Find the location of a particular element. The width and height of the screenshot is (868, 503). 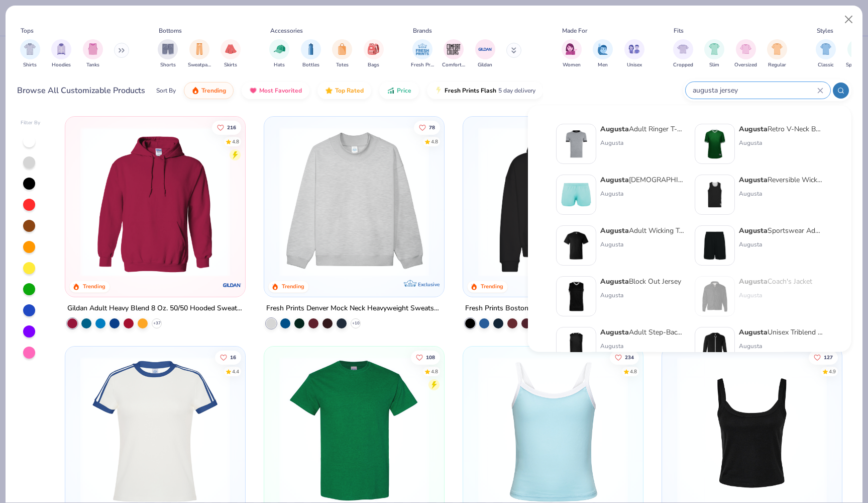

span: Totes is located at coordinates (342, 65).